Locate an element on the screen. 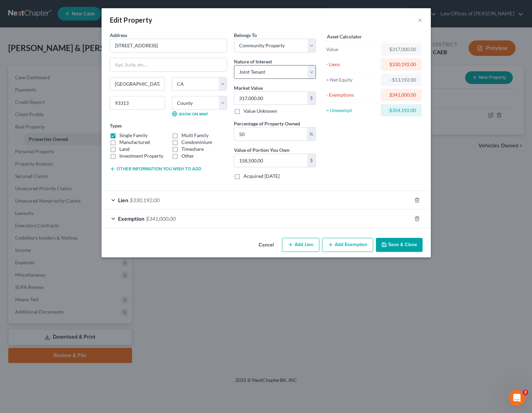 This screenshot has height=413, width=532. div: $330,192.00 is located at coordinates (401, 64).